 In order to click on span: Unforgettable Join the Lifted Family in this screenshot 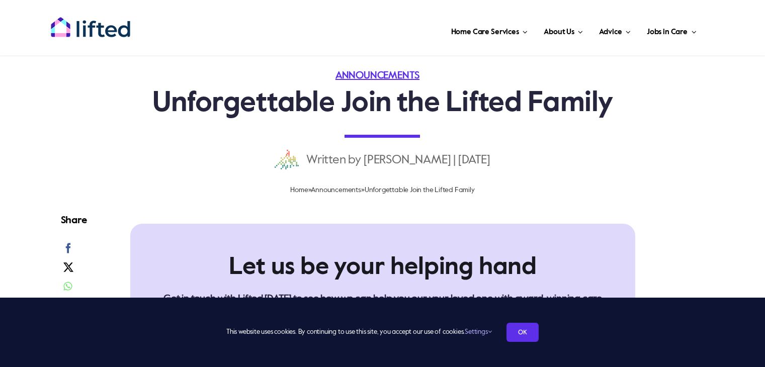, I will do `click(419, 190)`.